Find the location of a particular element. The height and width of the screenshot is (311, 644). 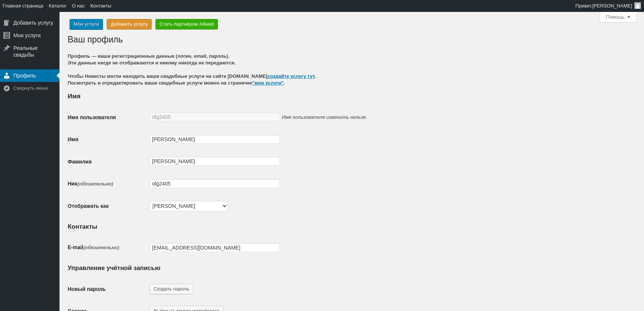

h2: Контакты is located at coordinates (352, 227).